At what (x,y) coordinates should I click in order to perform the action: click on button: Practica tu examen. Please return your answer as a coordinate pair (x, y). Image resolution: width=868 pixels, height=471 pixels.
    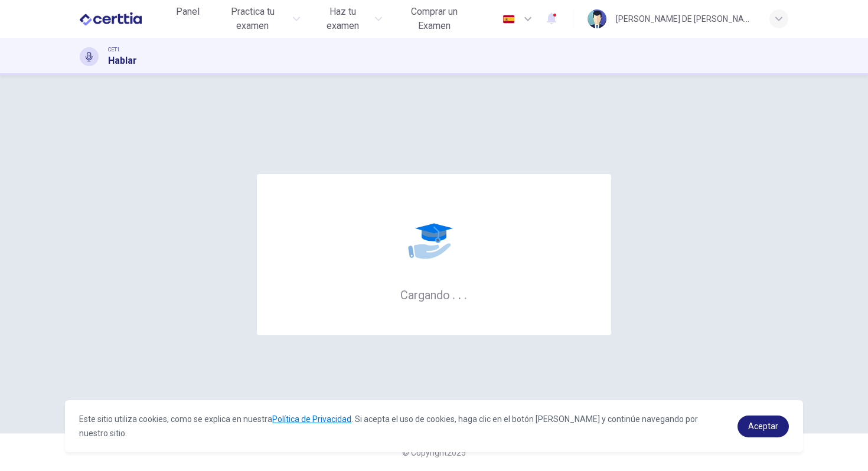
    Looking at the image, I should click on (258, 18).